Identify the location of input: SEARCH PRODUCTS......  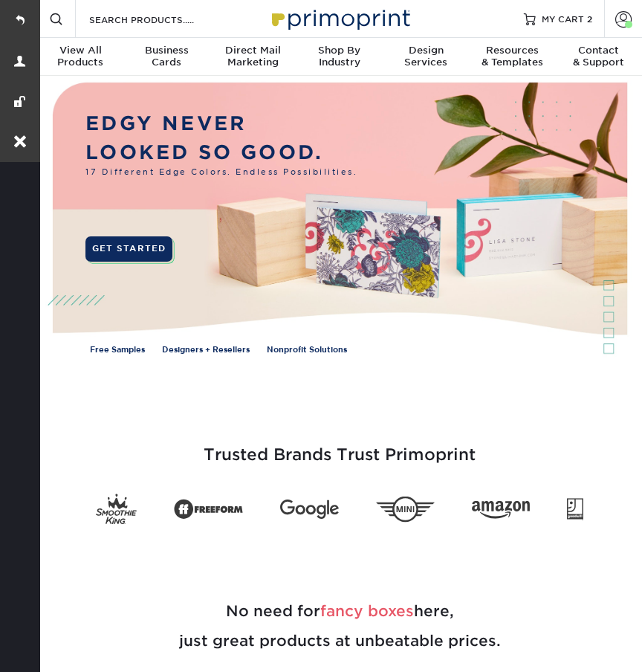
(160, 19).